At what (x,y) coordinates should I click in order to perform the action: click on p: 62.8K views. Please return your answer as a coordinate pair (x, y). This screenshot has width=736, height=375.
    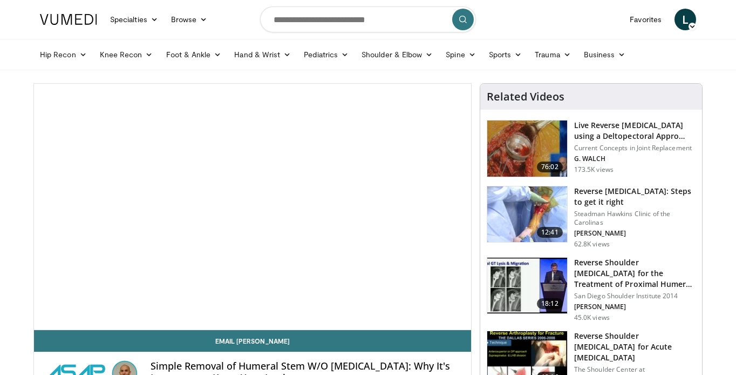
    Looking at the image, I should click on (592, 244).